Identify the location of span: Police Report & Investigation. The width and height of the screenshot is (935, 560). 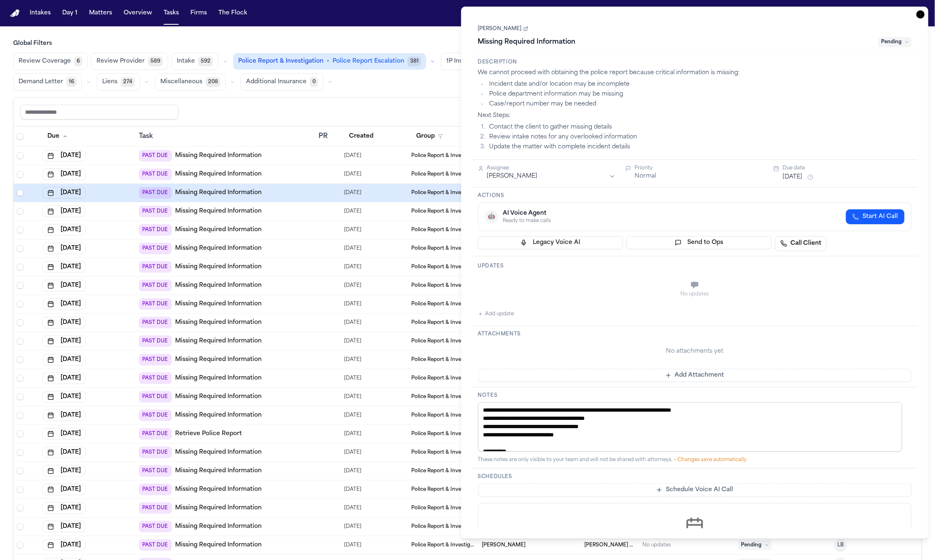
(280, 61).